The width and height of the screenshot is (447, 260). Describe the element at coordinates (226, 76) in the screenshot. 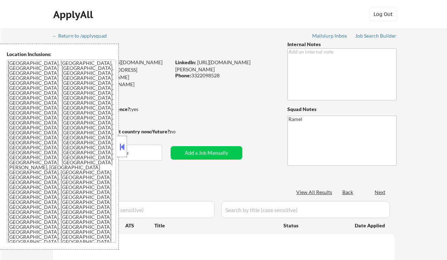

I see `div: 3322098528` at that location.